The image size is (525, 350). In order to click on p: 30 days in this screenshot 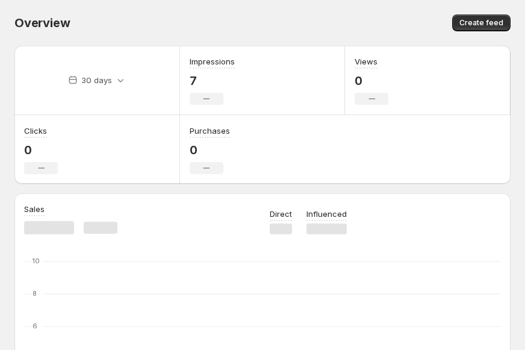, I will do `click(96, 80)`.